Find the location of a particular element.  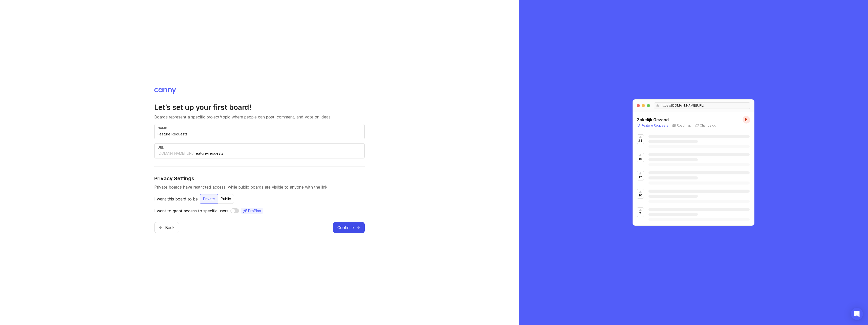

p: 7 is located at coordinates (640, 214).